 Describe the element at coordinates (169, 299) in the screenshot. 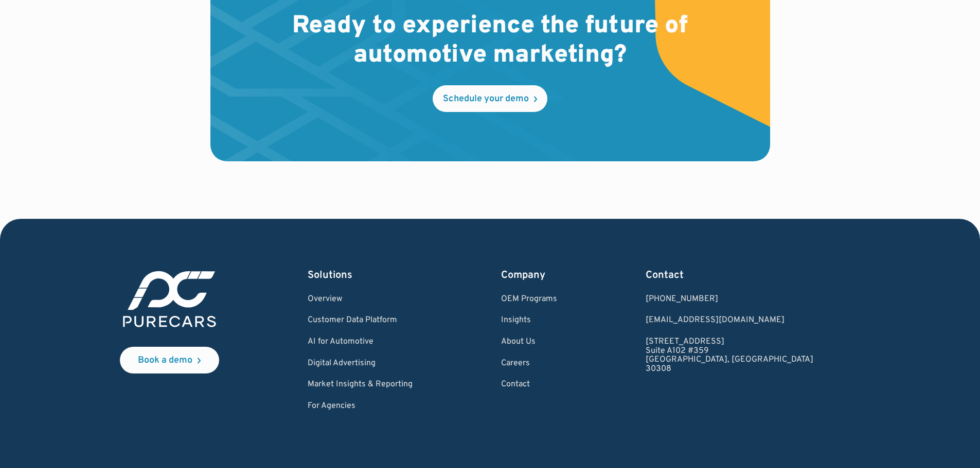

I see `img: purecars logo` at that location.